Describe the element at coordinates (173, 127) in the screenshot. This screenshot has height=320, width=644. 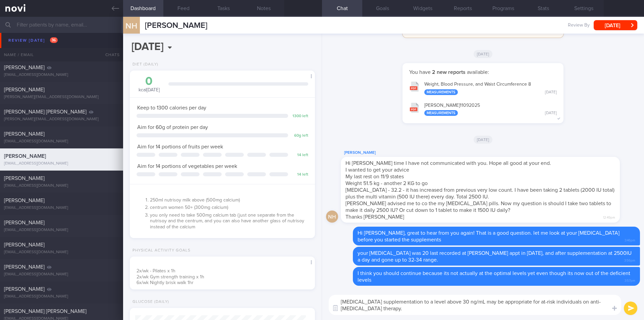
I see `span: Aim for 60g of protein per day` at that location.